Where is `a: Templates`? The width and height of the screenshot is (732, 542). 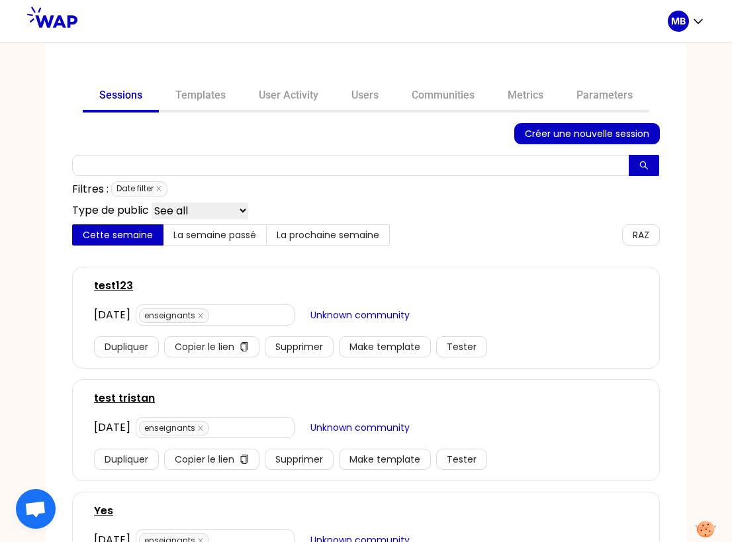 a: Templates is located at coordinates (200, 97).